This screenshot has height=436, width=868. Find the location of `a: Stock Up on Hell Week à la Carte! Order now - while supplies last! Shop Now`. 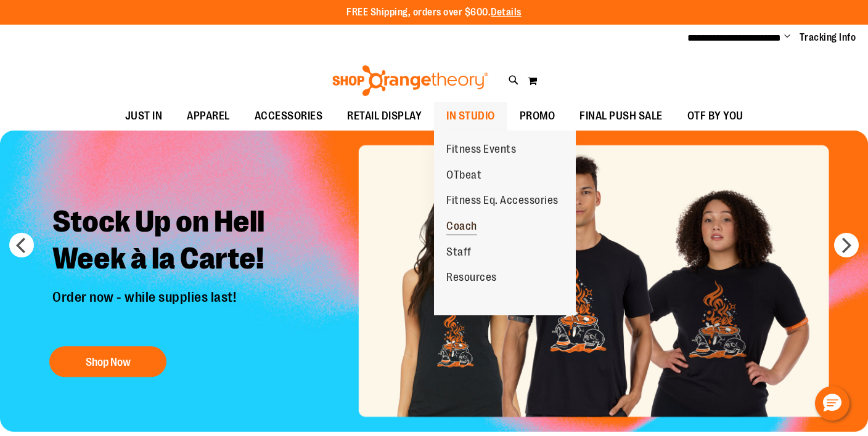

a: Stock Up on Hell Week à la Carte! Order now - while supplies last! Shop Now is located at coordinates (195, 289).